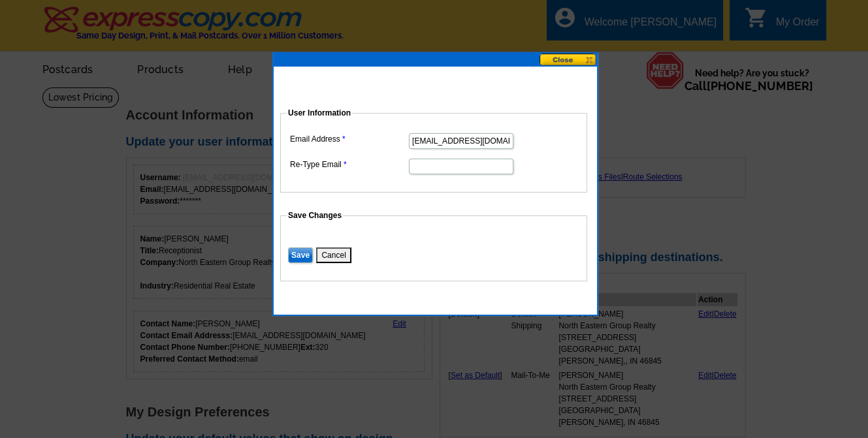 Image resolution: width=868 pixels, height=438 pixels. Describe the element at coordinates (349, 165) in the screenshot. I see `label: Re-Type Email` at that location.